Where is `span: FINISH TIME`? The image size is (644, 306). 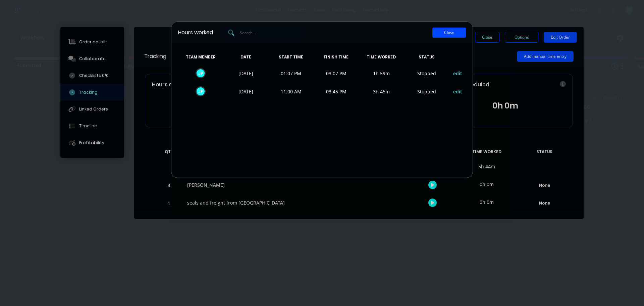
span: FINISH TIME is located at coordinates (336, 57).